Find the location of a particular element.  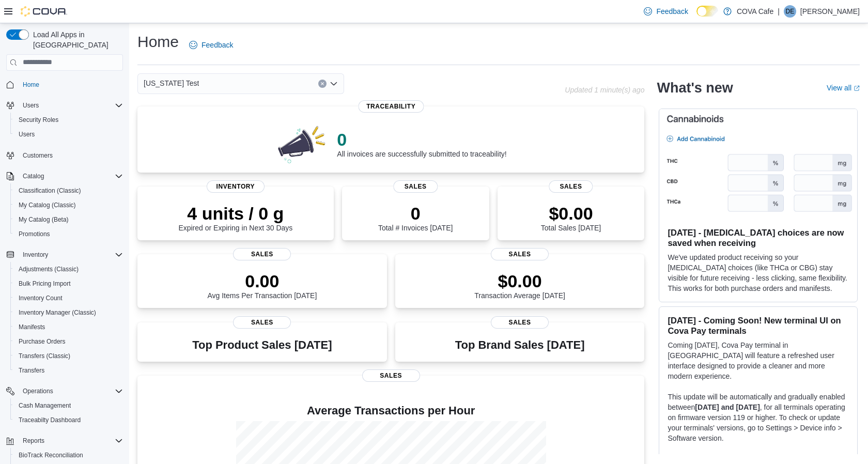

a: Customers is located at coordinates (38, 155).